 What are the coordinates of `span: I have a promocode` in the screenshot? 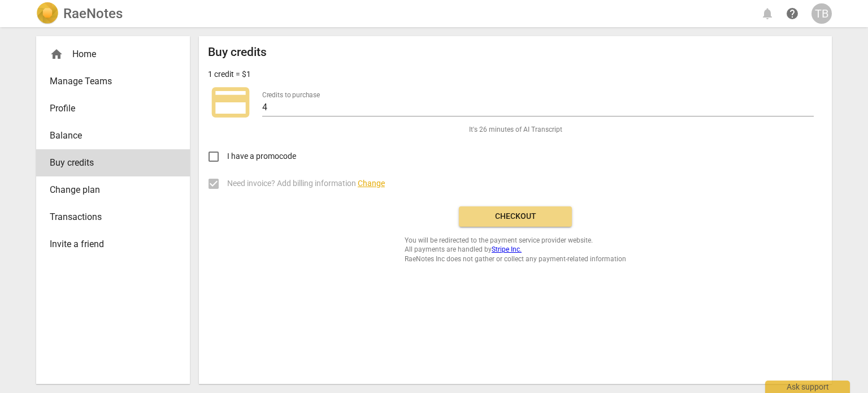 It's located at (261, 156).